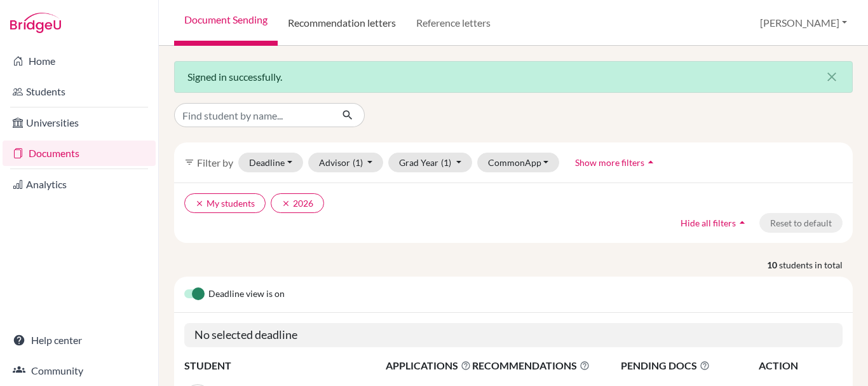  I want to click on span: Deadline view is on, so click(246, 294).